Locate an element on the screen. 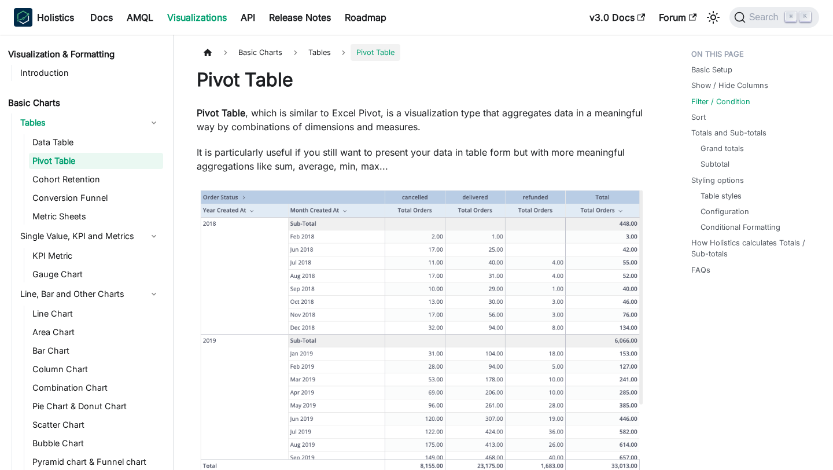 This screenshot has width=833, height=470. a: Show / Hide Columns is located at coordinates (730, 85).